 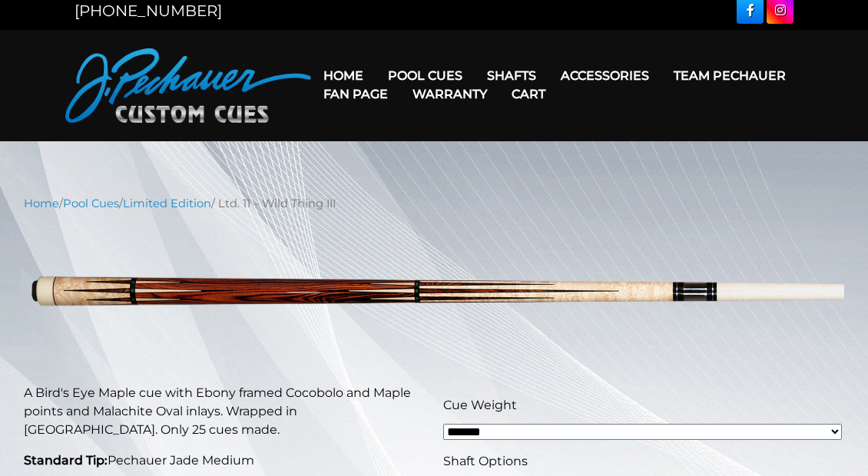 What do you see at coordinates (225, 461) in the screenshot?
I see `p: Pechauer Jade Medium` at bounding box center [225, 461].